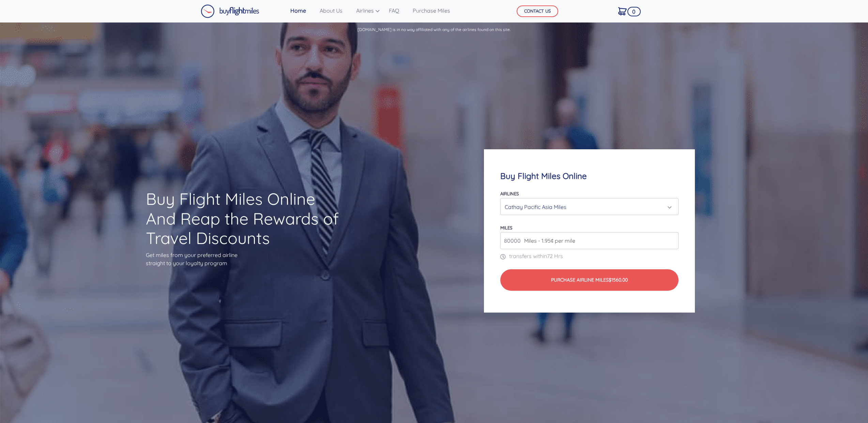 This screenshot has height=423, width=868. What do you see at coordinates (634, 12) in the screenshot?
I see `span: 0` at bounding box center [634, 12].